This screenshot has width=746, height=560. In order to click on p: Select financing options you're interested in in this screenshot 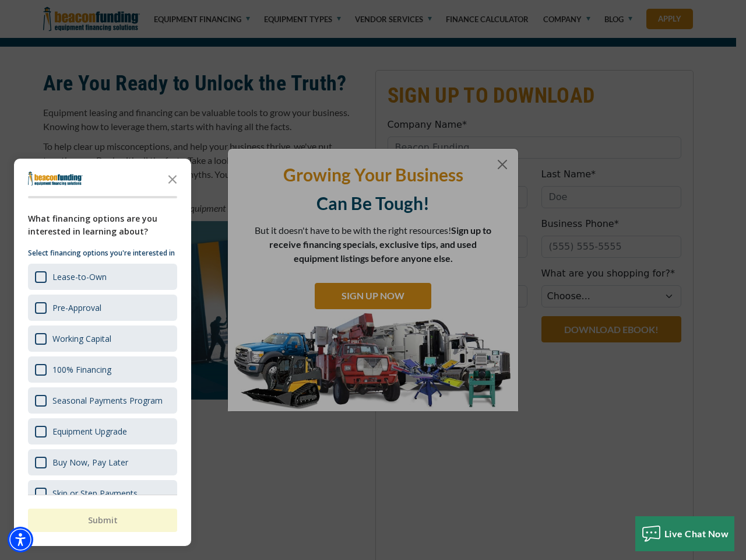, I will do `click(102, 253)`.